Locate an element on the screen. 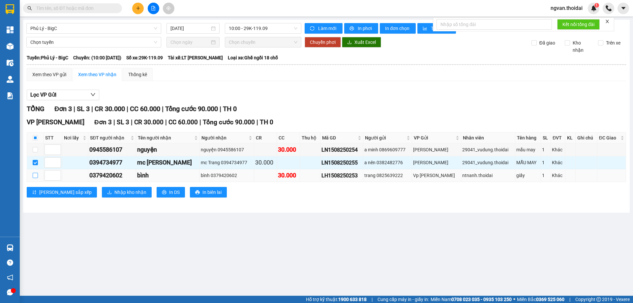 This screenshot has width=633, height=303. span: Miền Nam is located at coordinates (471, 299).